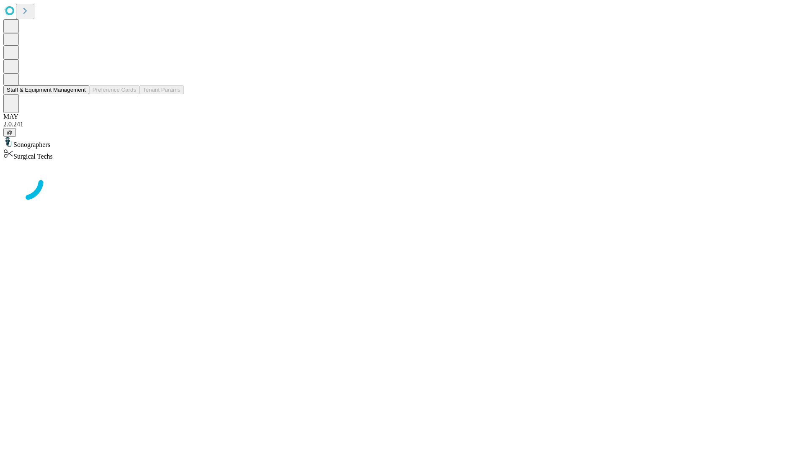  What do you see at coordinates (402, 155) in the screenshot?
I see `div: Surgical Techs` at bounding box center [402, 155].